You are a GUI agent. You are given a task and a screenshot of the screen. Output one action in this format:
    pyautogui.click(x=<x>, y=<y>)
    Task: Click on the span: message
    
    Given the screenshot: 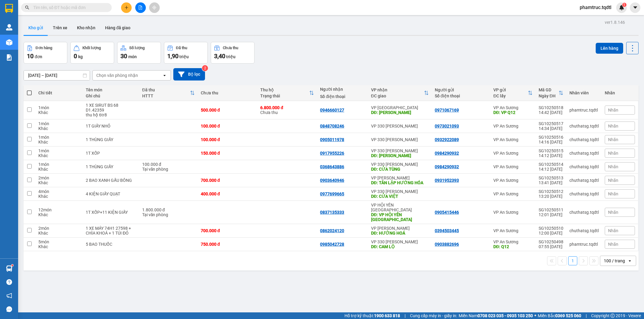 What is the action you would take?
    pyautogui.click(x=9, y=309)
    